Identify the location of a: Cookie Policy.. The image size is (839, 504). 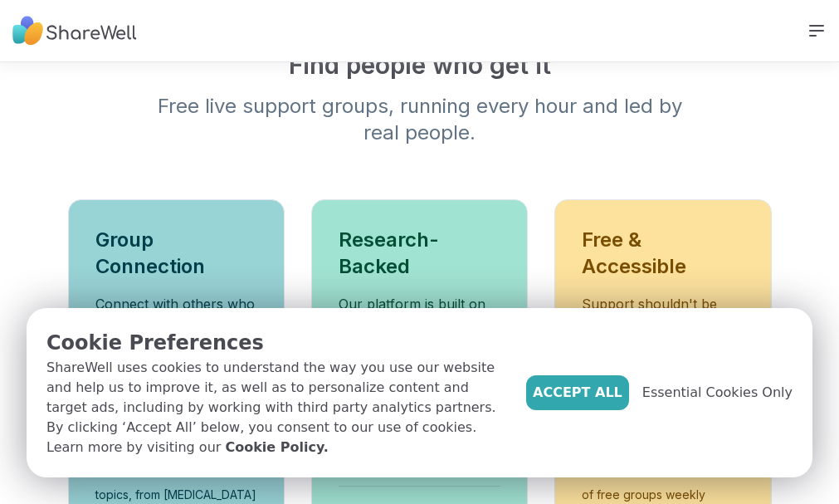
(276, 448).